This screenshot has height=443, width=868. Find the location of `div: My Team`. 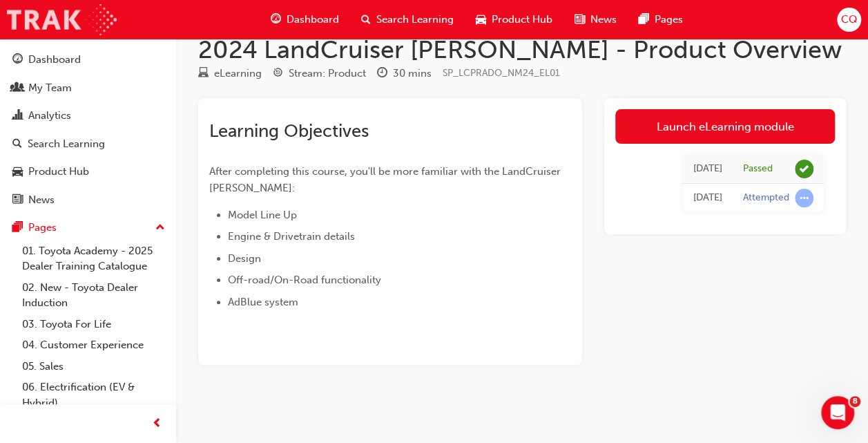

div: My Team is located at coordinates (49, 87).